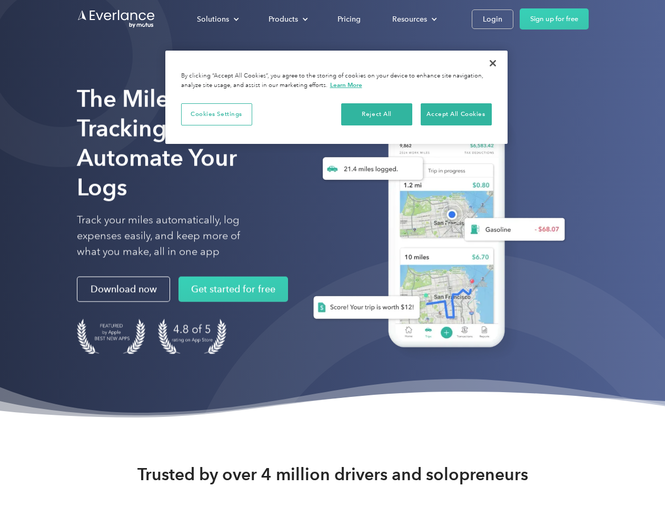 This screenshot has height=506, width=665. I want to click on p: Track your miles automatically, log expenses easily, and keep more of what you make, all in one app, so click(171, 236).